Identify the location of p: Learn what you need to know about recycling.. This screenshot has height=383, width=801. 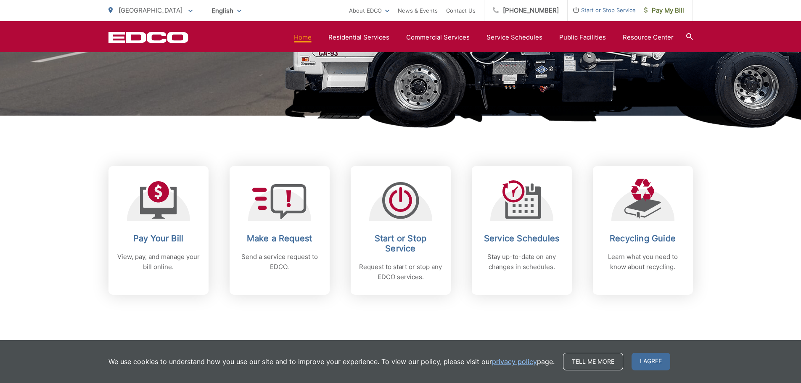
(643, 262).